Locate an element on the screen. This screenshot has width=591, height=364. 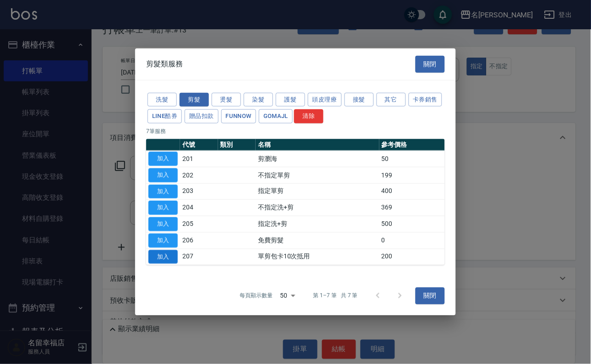
td: 不指定洗+剪 is located at coordinates (317, 208).